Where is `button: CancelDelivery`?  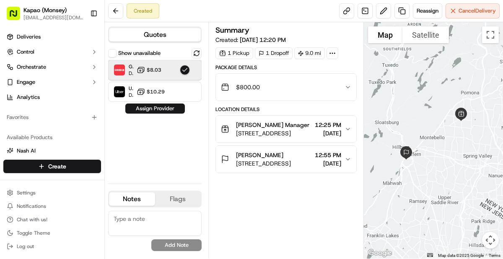 button: CancelDelivery is located at coordinates (473, 11).